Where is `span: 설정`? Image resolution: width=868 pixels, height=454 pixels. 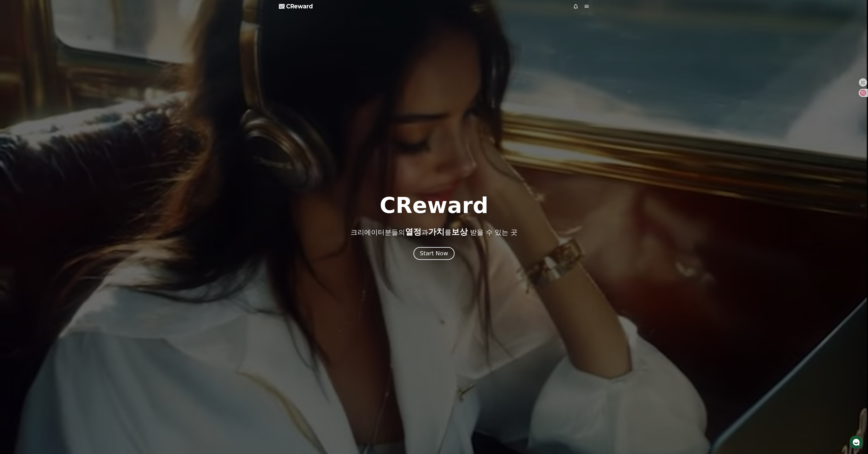
span: 설정 is located at coordinates (73, 153).